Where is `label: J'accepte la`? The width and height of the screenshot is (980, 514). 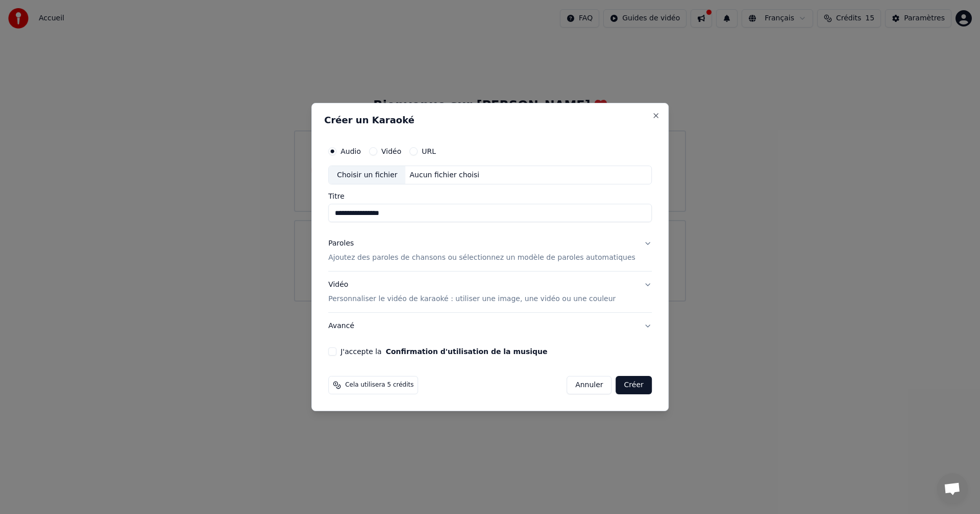 label: J'accepte la is located at coordinates (443, 352).